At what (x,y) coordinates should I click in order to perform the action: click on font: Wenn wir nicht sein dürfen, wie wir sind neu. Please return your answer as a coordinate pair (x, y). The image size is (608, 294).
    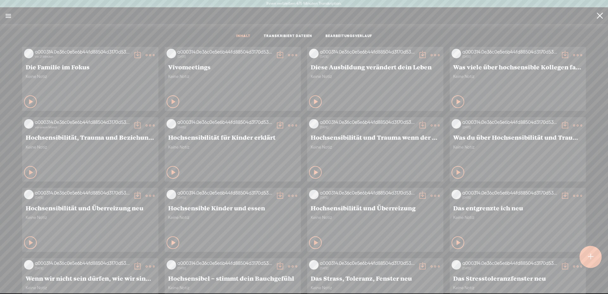
    Looking at the image, I should click on (94, 278).